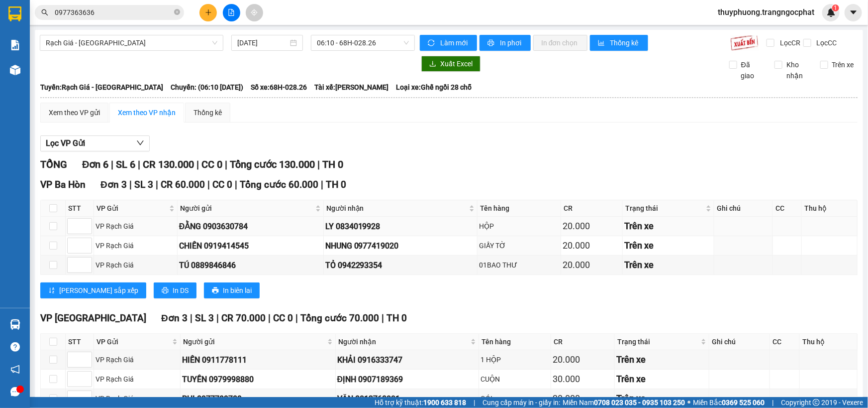  Describe the element at coordinates (511, 43) in the screenshot. I see `span: In phơi` at that location.